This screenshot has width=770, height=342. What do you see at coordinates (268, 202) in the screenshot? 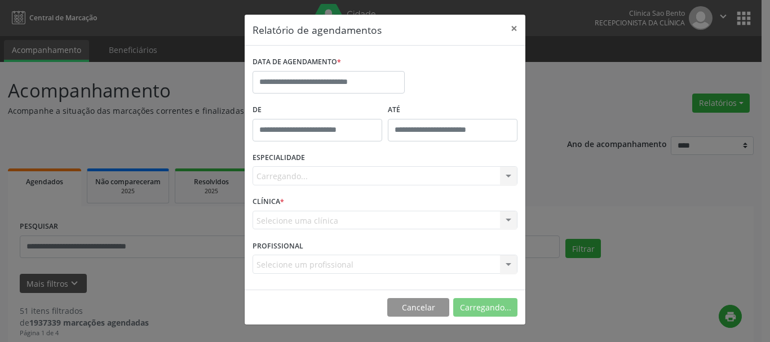
I see `label: CLÍNICA` at bounding box center [268, 202].